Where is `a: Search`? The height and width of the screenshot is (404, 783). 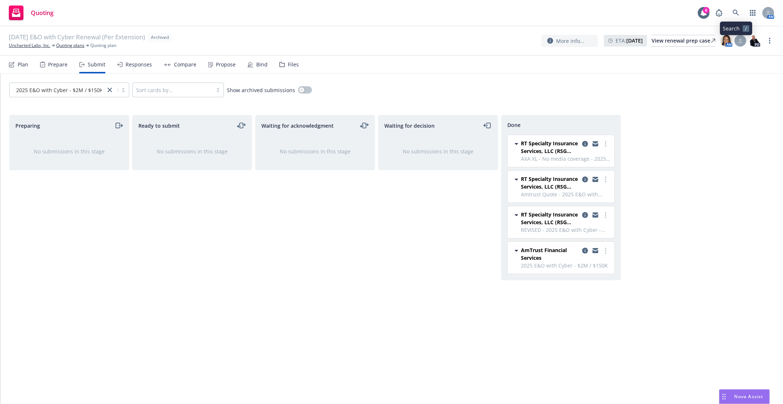 a: Search is located at coordinates (736, 13).